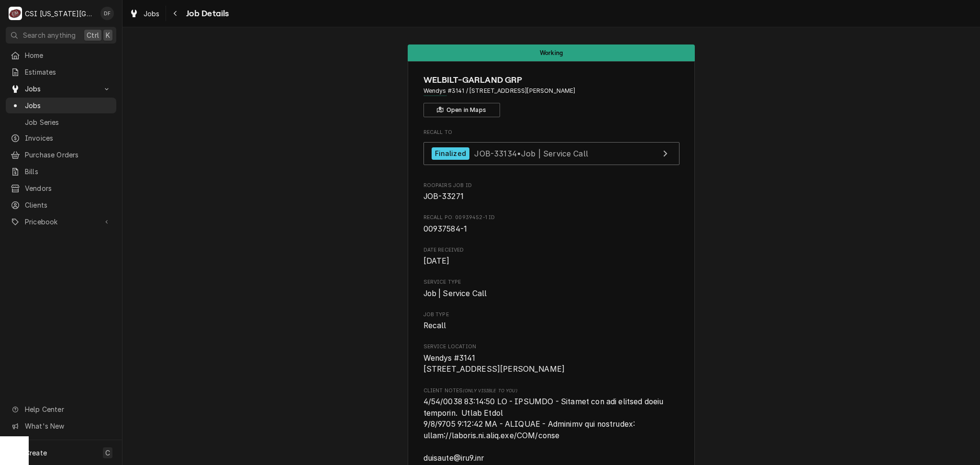 The width and height of the screenshot is (980, 465). What do you see at coordinates (551, 257) in the screenshot?
I see `div: Date Received` at bounding box center [551, 257].